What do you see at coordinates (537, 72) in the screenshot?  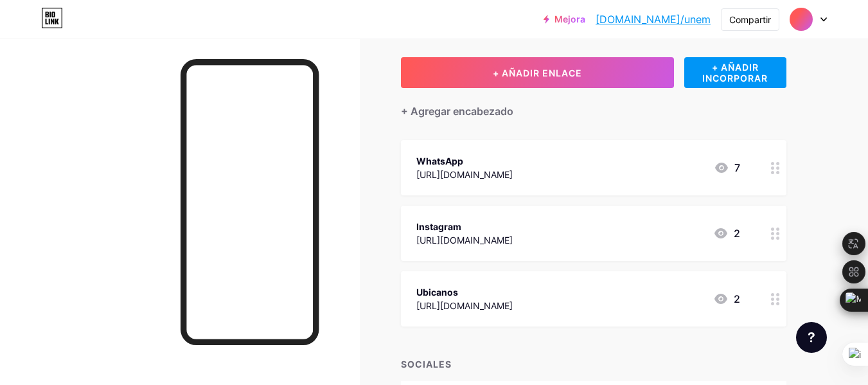 I see `font: + AÑADIR ENLACE` at bounding box center [537, 72].